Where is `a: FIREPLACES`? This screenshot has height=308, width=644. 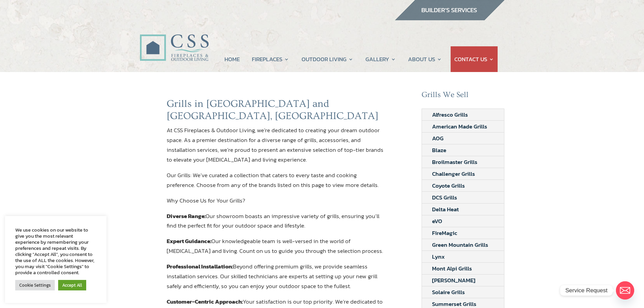
a: FIREPLACES is located at coordinates (270, 59).